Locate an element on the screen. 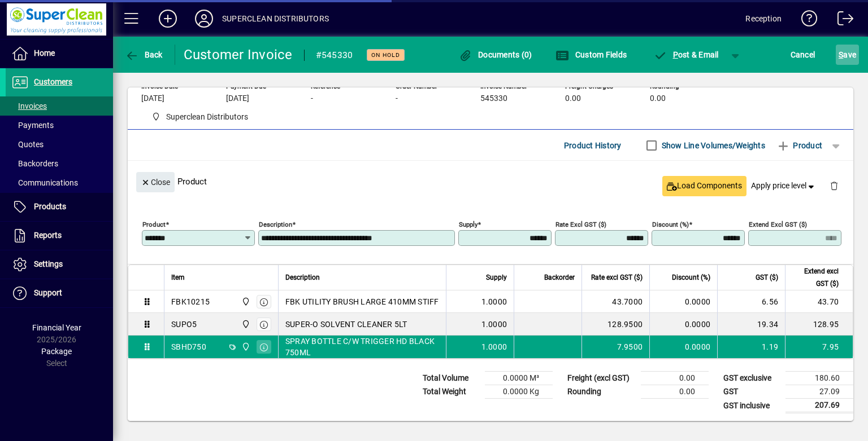  div: SBHD750 is located at coordinates (188, 347).